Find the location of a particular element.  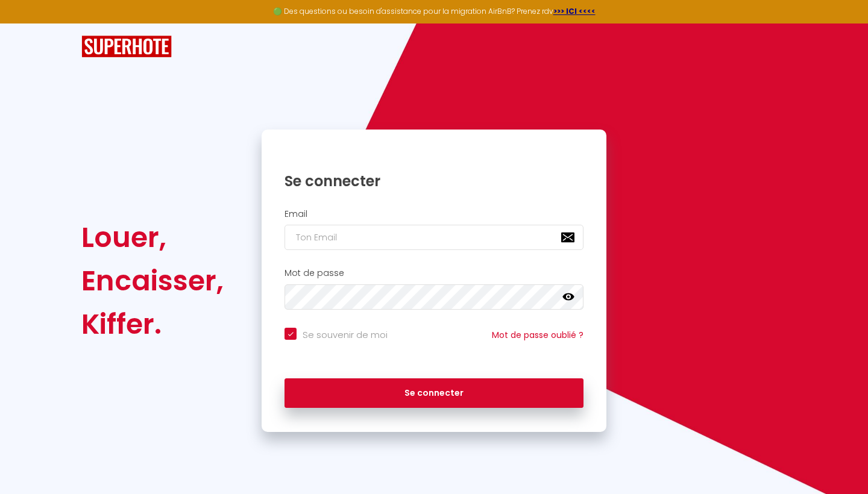

h2: Email is located at coordinates (434, 214).